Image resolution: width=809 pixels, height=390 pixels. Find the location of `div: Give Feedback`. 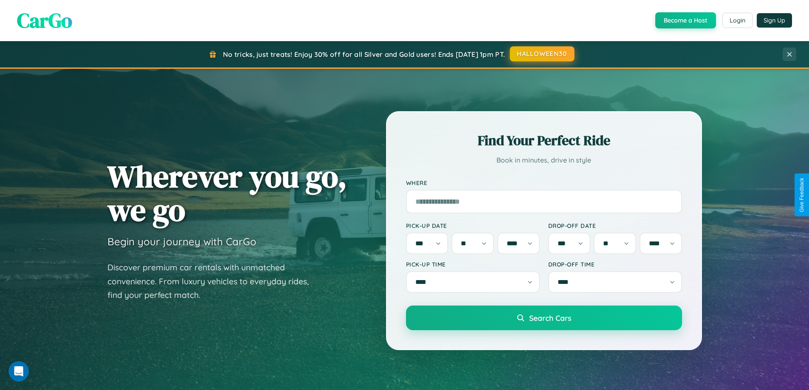

div: Give Feedback is located at coordinates (802, 195).